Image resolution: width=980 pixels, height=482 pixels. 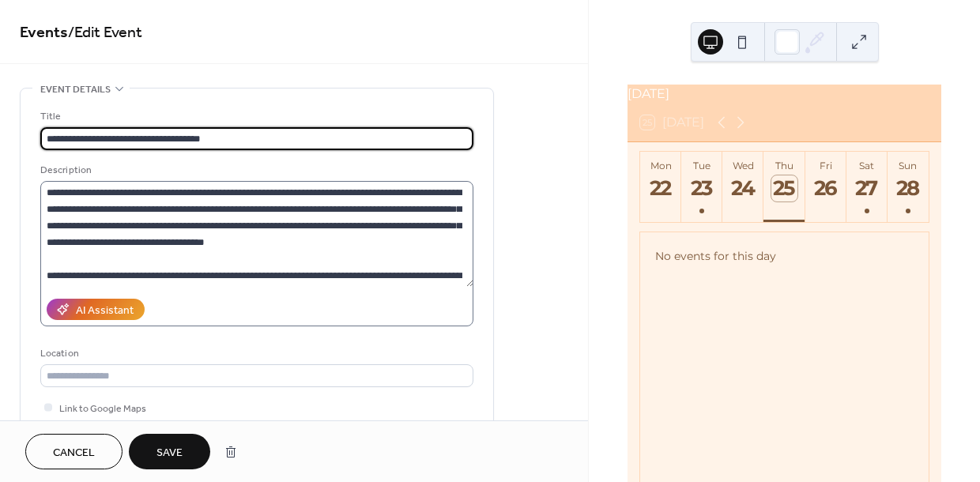 I want to click on button: Wed24, so click(x=743, y=186).